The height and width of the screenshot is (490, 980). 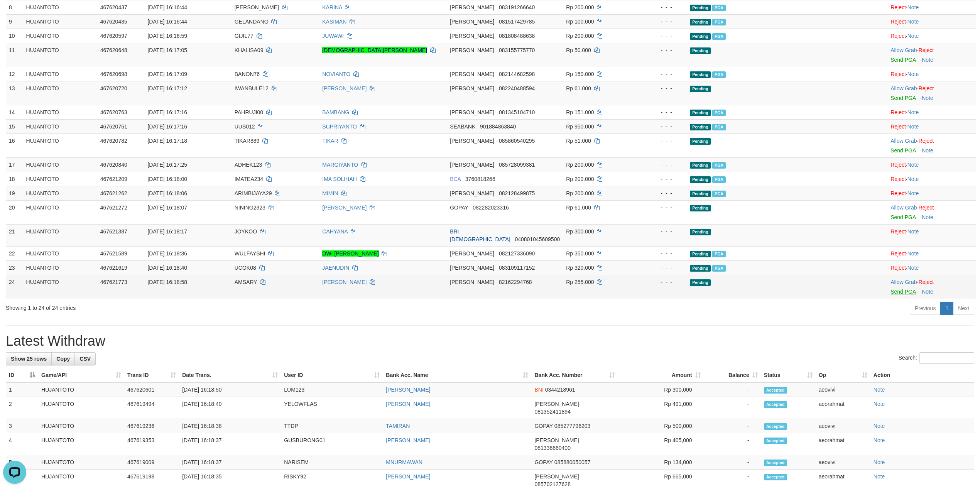 What do you see at coordinates (517, 75) in the screenshot?
I see `span: Copy 082144682598 to clipboard` at bounding box center [517, 75].